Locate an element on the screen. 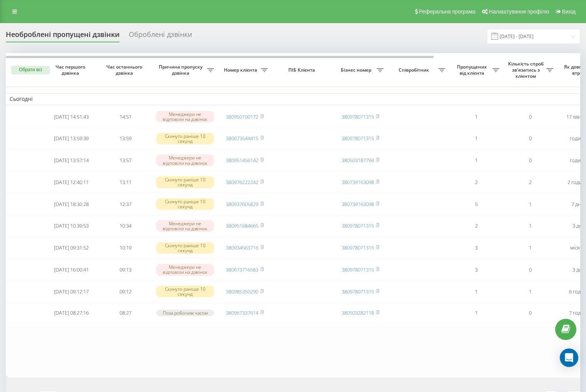  td: 09:12 is located at coordinates (125, 291).